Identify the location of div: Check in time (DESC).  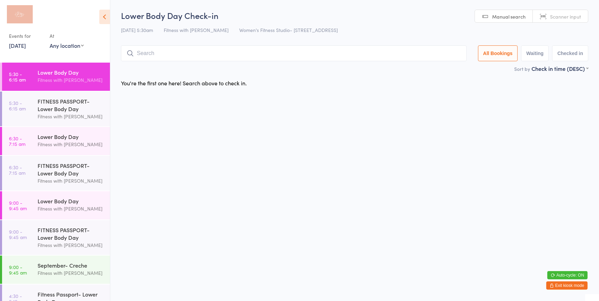
(559, 69).